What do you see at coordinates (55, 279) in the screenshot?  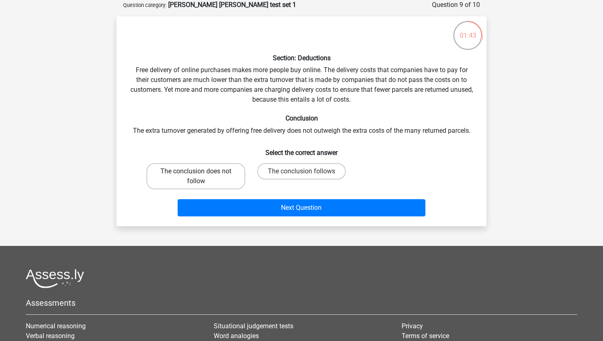 I see `img: Assessly logo` at bounding box center [55, 279].